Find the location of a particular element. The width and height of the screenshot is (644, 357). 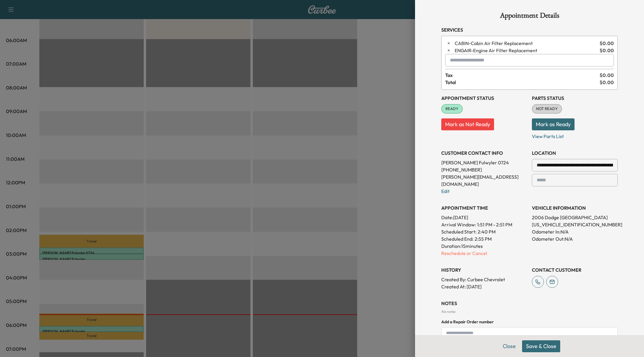

p: Created By : Curbee Chevrolet is located at coordinates (485, 280).